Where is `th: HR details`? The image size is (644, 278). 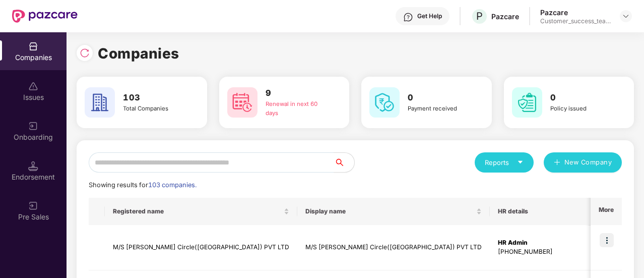 th: HR details is located at coordinates (549, 211).